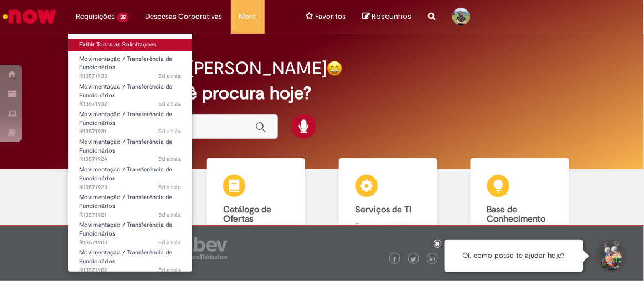 This screenshot has width=644, height=281. What do you see at coordinates (413, 260) in the screenshot?
I see `img: logo_footer_twitter.png` at bounding box center [413, 260].